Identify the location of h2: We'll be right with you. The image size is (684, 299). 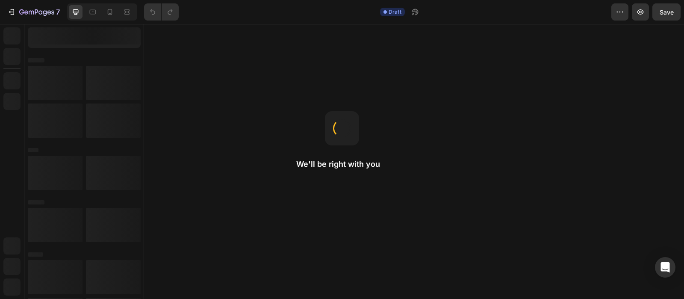
(342, 164).